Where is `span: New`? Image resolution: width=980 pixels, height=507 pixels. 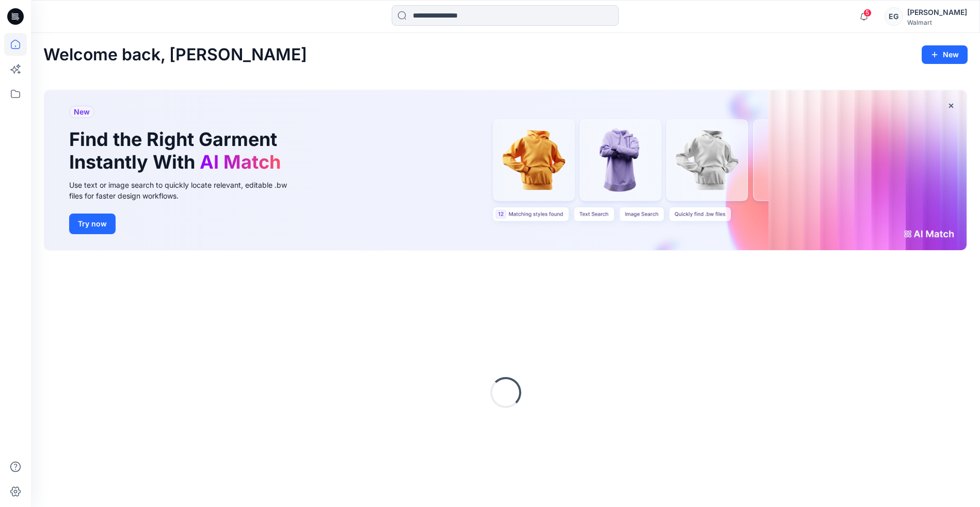 span: New is located at coordinates (81, 112).